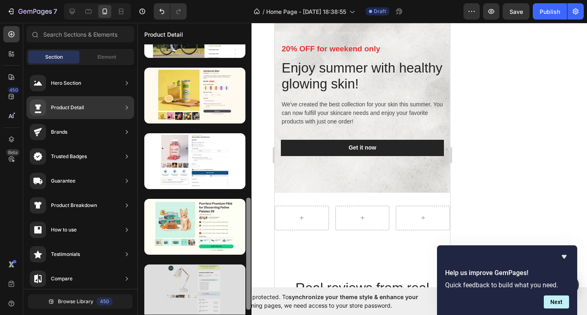 This screenshot has width=587, height=315. What do you see at coordinates (507, 273) in the screenshot?
I see `h2: Help us improve GemPages!` at bounding box center [507, 273].